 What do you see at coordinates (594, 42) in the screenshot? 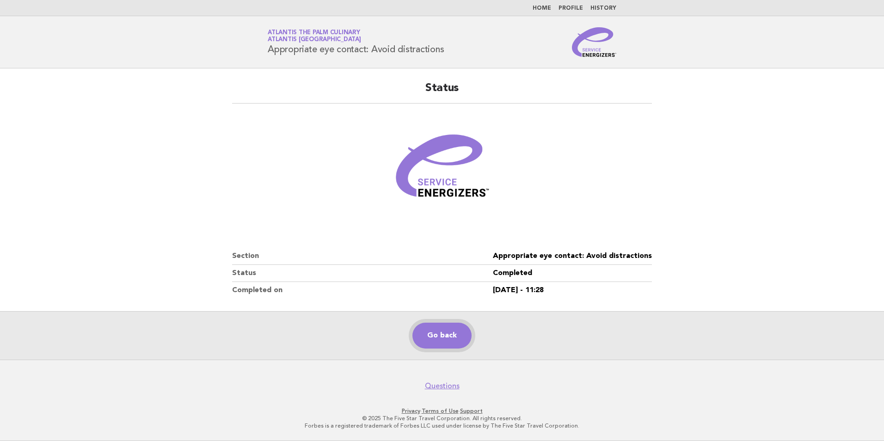
I see `img: Service Energizers` at bounding box center [594, 42].